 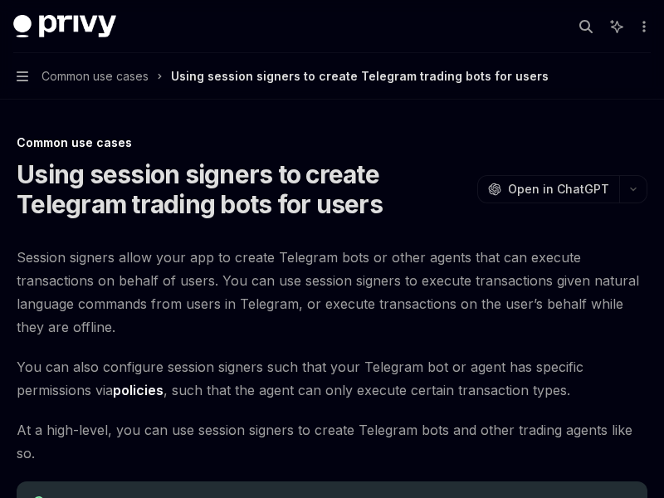 What do you see at coordinates (332, 292) in the screenshot?
I see `span: Session signers allow your app to create Telegram bots or other agents that can execute transacti...` at bounding box center [332, 292].